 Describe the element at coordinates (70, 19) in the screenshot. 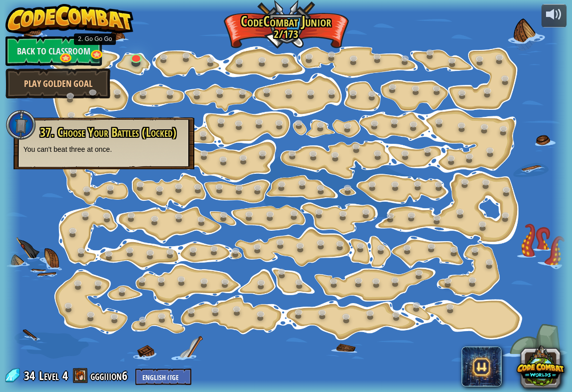

I see `img: CodeCombat - Learn how to code by playing a game` at that location.